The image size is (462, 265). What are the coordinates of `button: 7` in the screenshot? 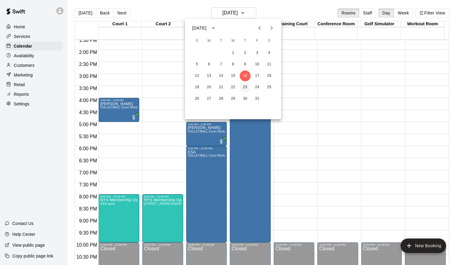 It's located at (221, 64).